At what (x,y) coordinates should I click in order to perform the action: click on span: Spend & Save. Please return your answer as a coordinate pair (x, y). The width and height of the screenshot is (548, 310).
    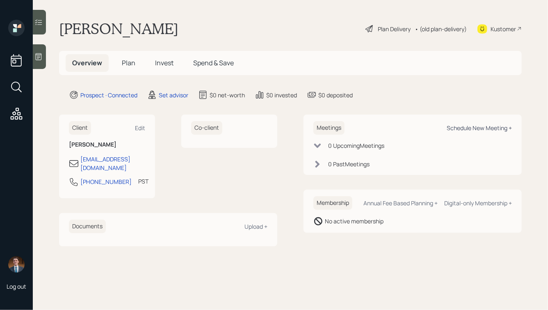
    Looking at the image, I should click on (213, 63).